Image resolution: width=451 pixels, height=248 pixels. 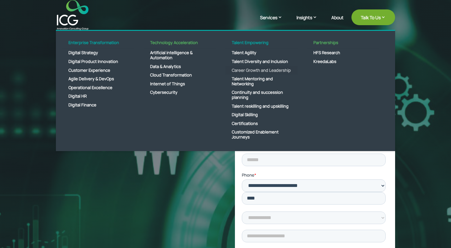 What do you see at coordinates (262, 134) in the screenshot?
I see `a: Customized Enablement Journeys` at bounding box center [262, 134].